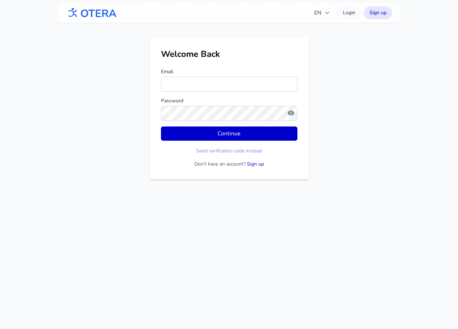  I want to click on label: Password, so click(229, 101).